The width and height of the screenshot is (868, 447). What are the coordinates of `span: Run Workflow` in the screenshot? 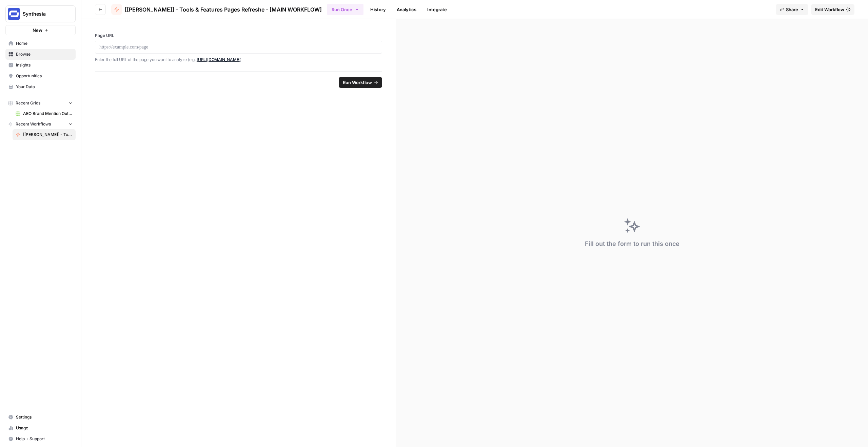 It's located at (358, 82).